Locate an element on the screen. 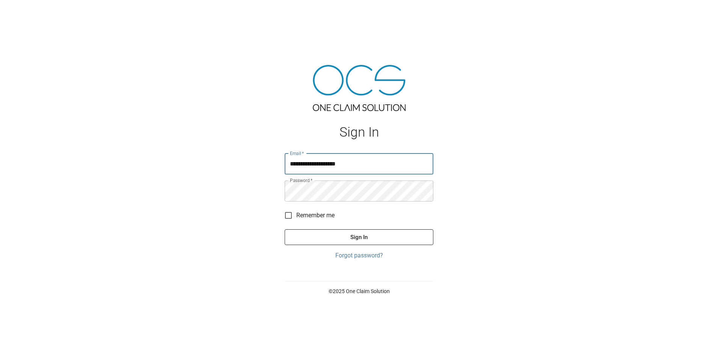  label: Email is located at coordinates (297, 153).